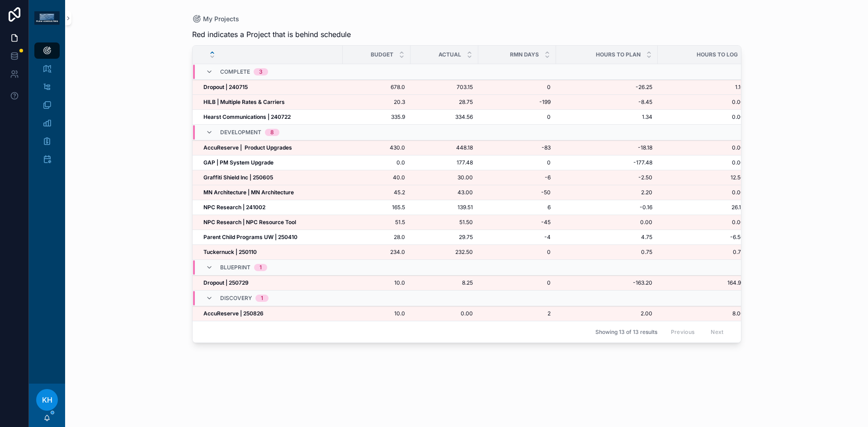  Describe the element at coordinates (717, 55) in the screenshot. I see `span: Hours to Log` at that location.